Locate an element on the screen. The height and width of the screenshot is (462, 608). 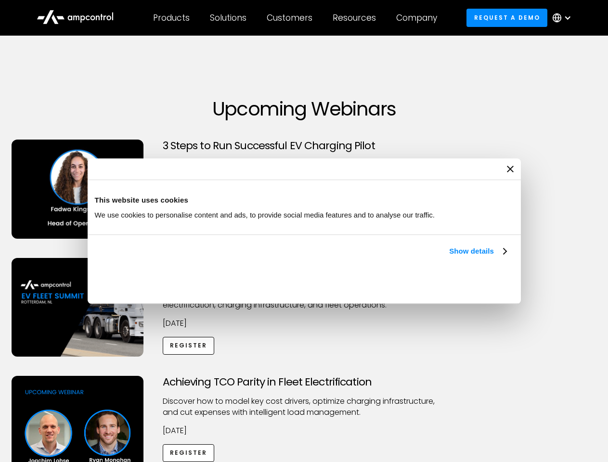
div: Solutions is located at coordinates (228, 18).